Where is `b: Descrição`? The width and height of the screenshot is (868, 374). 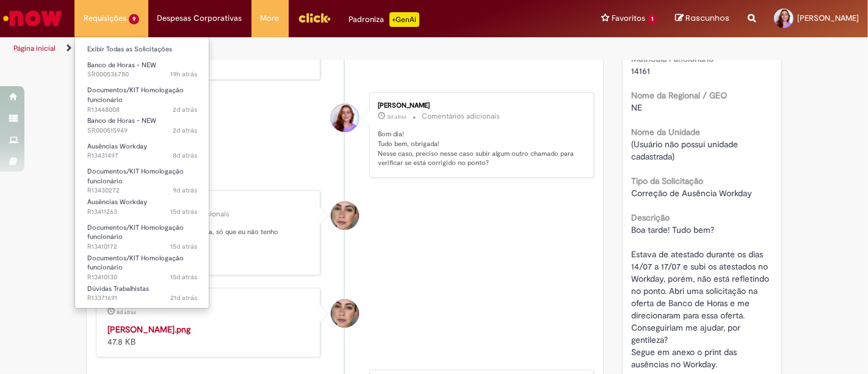
b: Descrição is located at coordinates (651, 217).